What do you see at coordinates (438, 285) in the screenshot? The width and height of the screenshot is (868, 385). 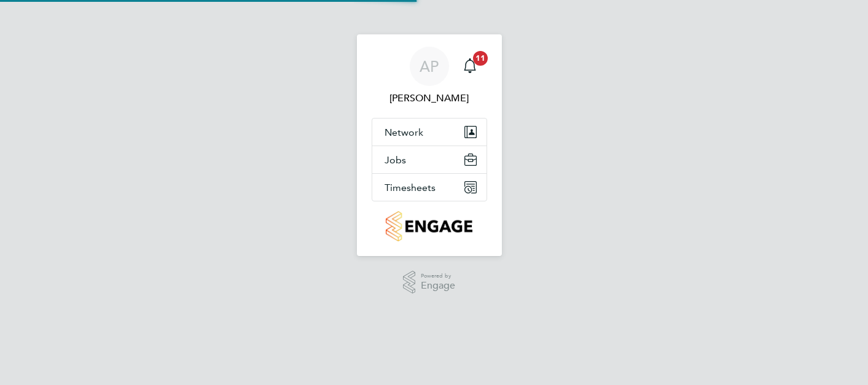 I see `span: Engage` at bounding box center [438, 285].